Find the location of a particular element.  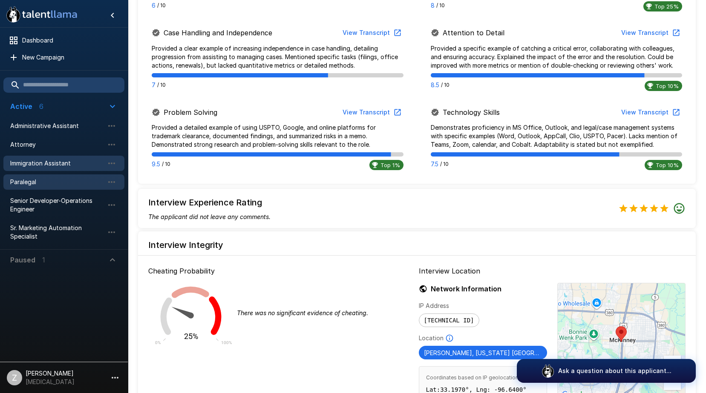

p: 8 is located at coordinates (432, 6).